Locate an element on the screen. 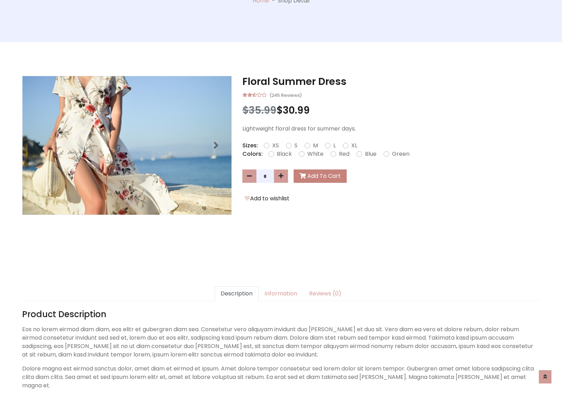 This screenshot has width=562, height=394. label: Blue is located at coordinates (370, 154).